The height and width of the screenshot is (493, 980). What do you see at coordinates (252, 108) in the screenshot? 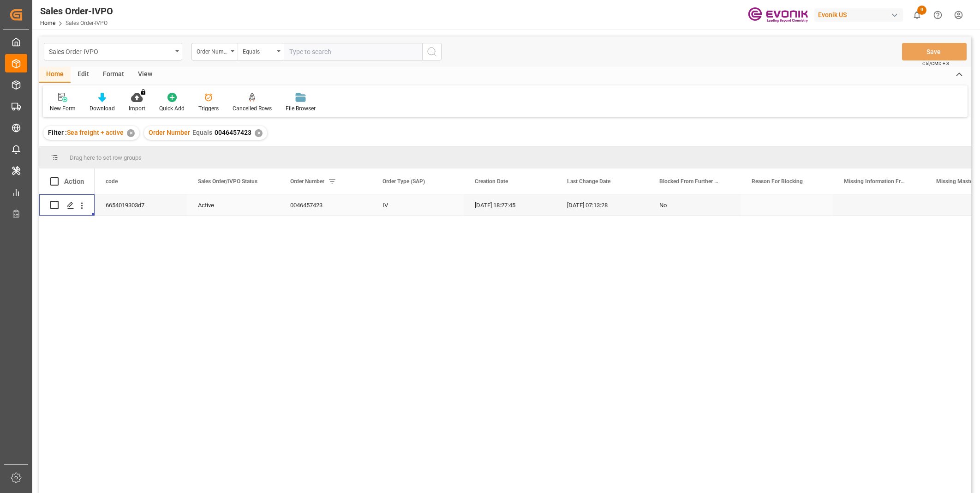
I see `div: Cancelled Rows` at bounding box center [252, 108].